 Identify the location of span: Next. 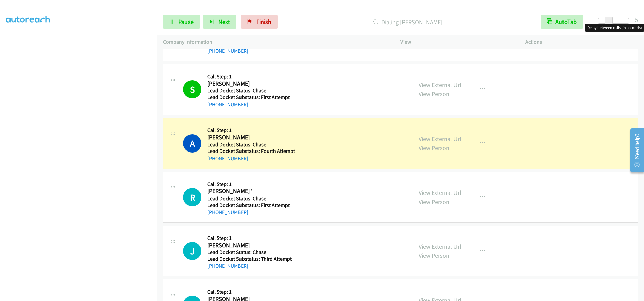
(224, 21).